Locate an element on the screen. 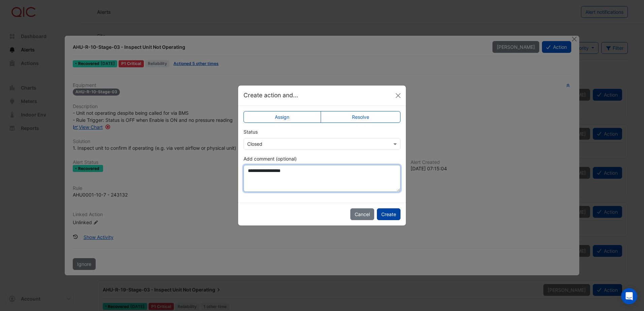 The image size is (644, 311). button: Cancel is located at coordinates (362, 214).